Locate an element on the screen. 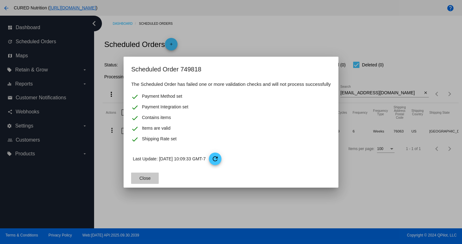 The width and height of the screenshot is (462, 244). mat-icon: refresh is located at coordinates (215, 159).